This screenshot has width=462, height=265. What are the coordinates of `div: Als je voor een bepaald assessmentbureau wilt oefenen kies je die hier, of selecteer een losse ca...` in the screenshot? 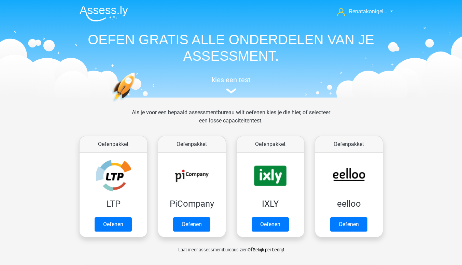 It's located at (231, 121).